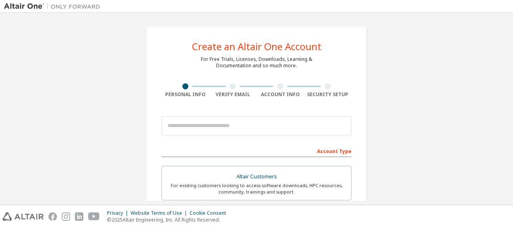 The image size is (513, 228). What do you see at coordinates (79, 216) in the screenshot?
I see `img: linkedin.svg` at bounding box center [79, 216].